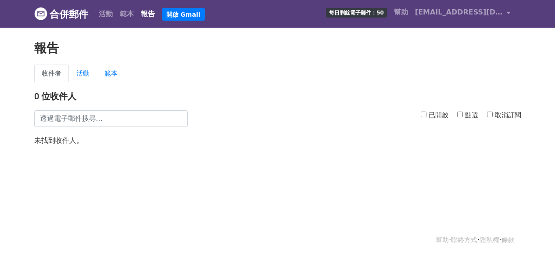  I want to click on font: 收件者, so click(51, 73).